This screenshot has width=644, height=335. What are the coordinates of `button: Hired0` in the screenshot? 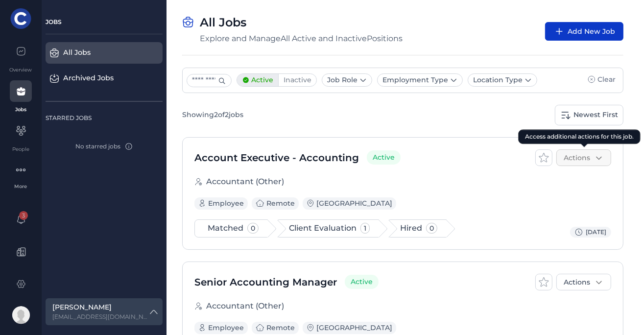 It's located at (417, 228).